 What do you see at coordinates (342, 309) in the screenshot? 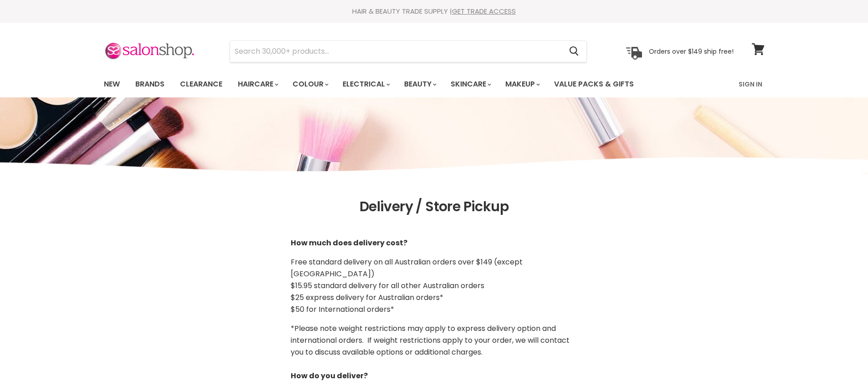
I see `span: $50 for International orders*` at bounding box center [342, 309].